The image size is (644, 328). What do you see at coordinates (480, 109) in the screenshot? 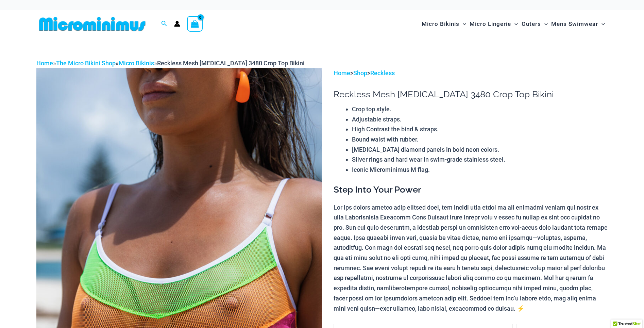
I see `li: Crop top style.` at bounding box center [480, 109].